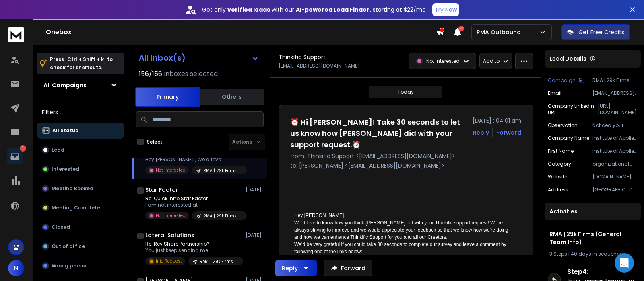  Describe the element at coordinates (86, 59) in the screenshot. I see `span: Ctrl + Shift + k` at that location.